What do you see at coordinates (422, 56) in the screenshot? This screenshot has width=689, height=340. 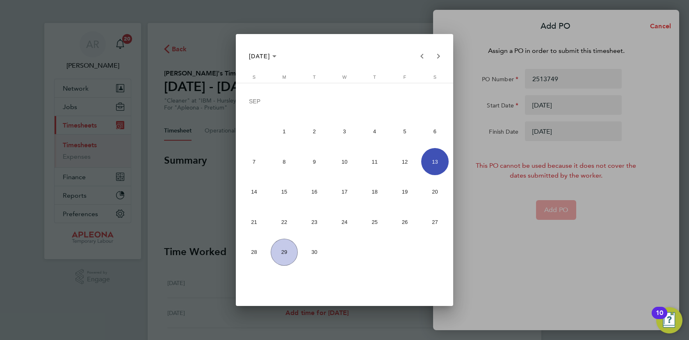 I see `button: Previous month` at bounding box center [422, 56].